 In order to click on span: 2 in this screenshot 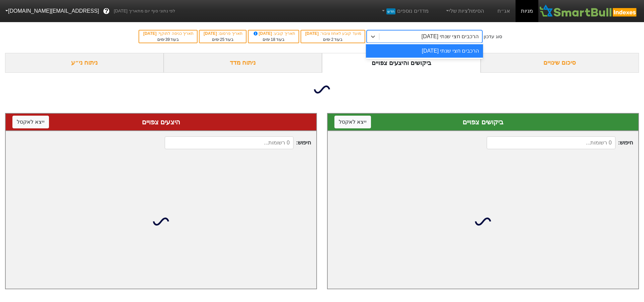, I will do `click(332, 40)`.